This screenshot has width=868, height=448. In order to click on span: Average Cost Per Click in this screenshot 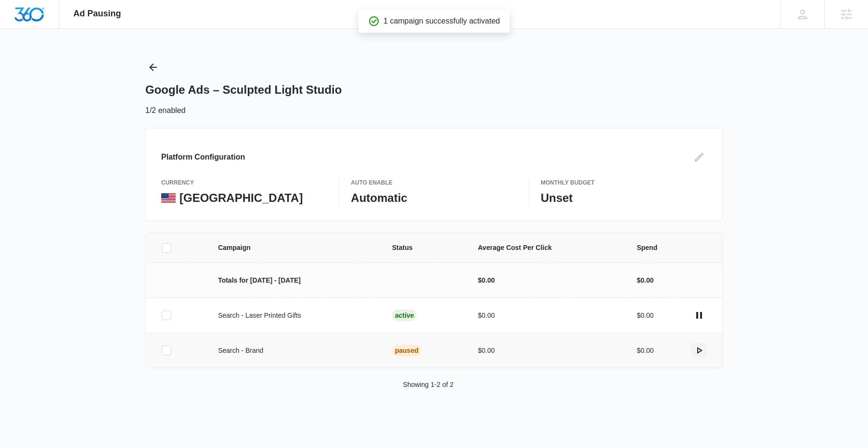, I will do `click(546, 248)`.